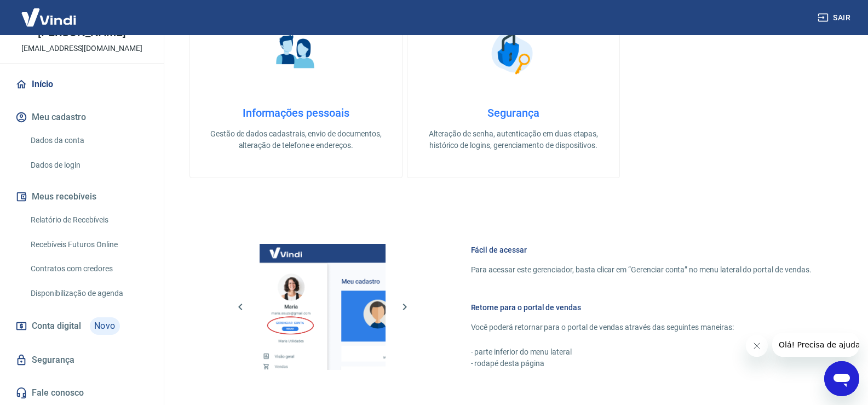 The image size is (868, 405). I want to click on a: Relatório de Recebíveis, so click(88, 219).